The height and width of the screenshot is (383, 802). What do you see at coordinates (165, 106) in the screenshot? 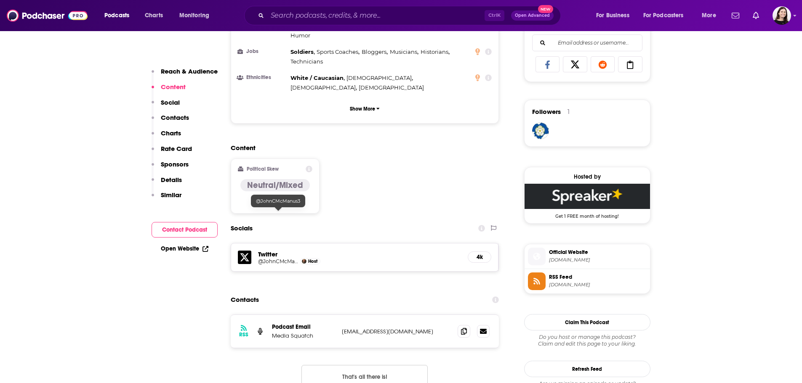
I see `button: Social` at bounding box center [165, 106].